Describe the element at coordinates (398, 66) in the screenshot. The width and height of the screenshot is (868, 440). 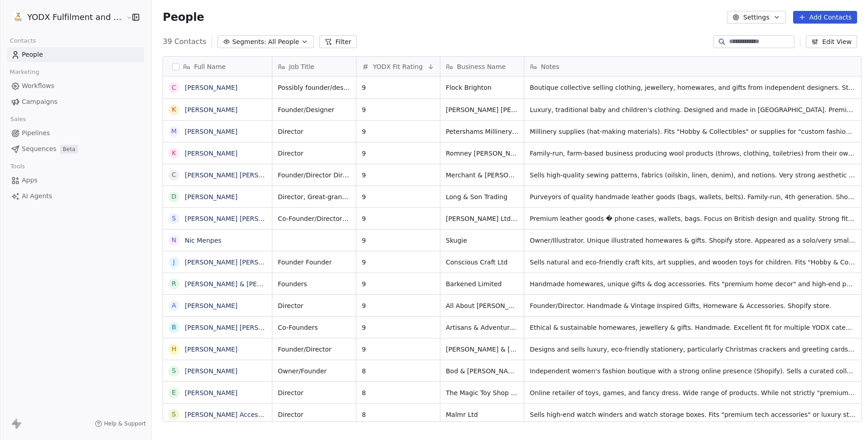
I see `div: YODX Fit Rating` at that location.